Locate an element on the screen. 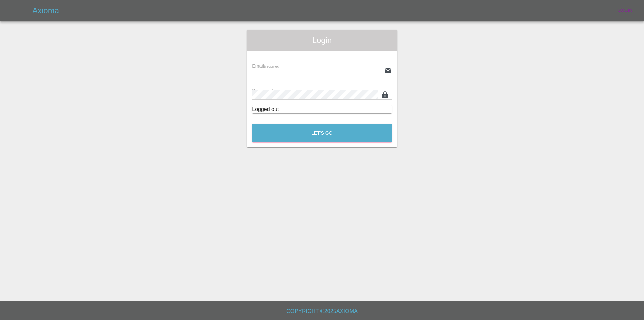 This screenshot has width=644, height=320. span: Password is located at coordinates (271, 90).